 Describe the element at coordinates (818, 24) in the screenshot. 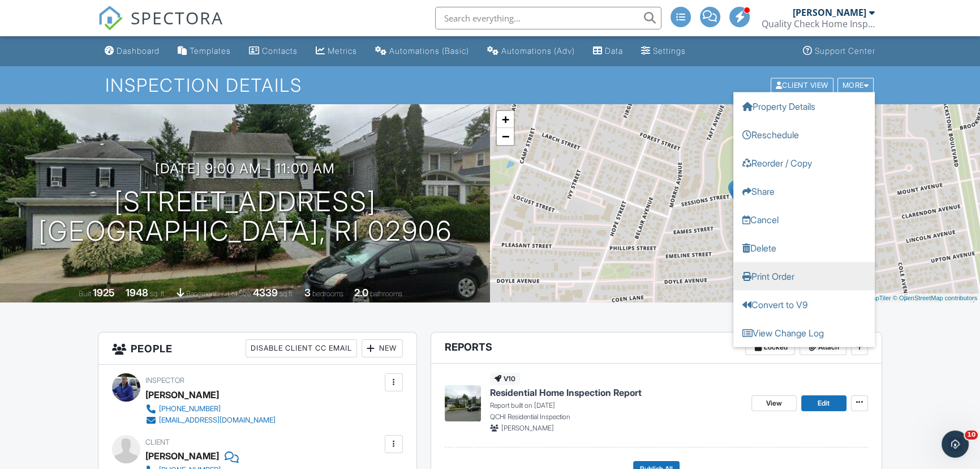

I see `div: Quality Check Home Inspection` at that location.